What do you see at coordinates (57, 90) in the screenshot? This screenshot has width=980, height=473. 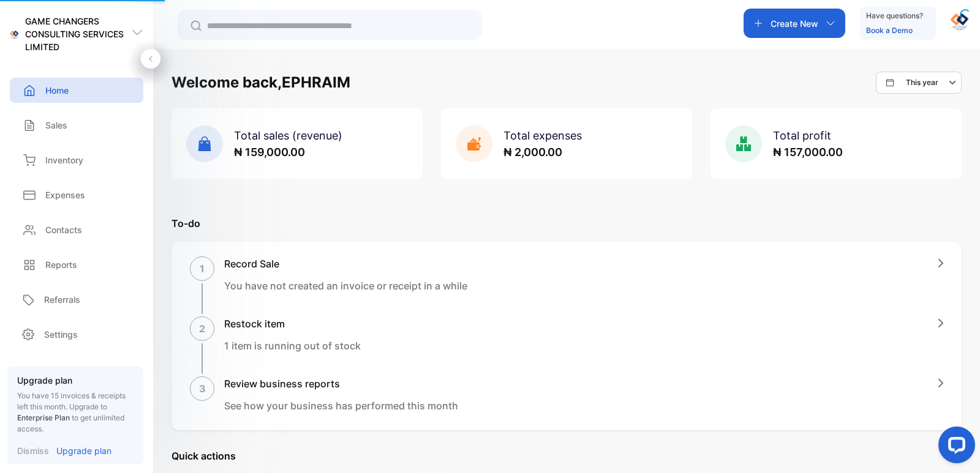 I see `p: Home` at bounding box center [57, 90].